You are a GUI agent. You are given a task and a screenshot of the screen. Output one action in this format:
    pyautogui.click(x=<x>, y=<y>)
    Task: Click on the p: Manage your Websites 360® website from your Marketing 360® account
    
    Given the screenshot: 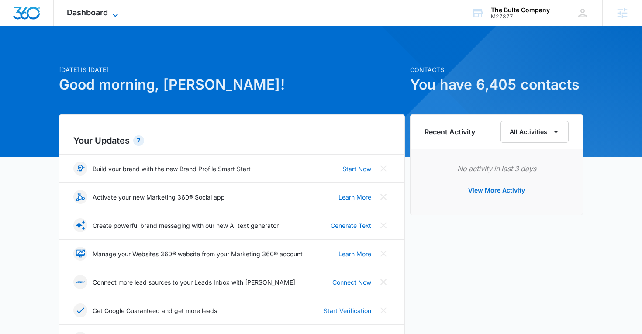 What is the action you would take?
    pyautogui.click(x=197, y=254)
    